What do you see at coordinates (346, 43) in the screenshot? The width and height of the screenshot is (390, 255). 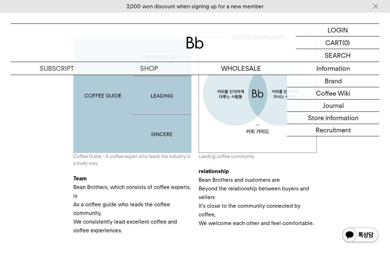 I see `p: (0)` at bounding box center [346, 43].